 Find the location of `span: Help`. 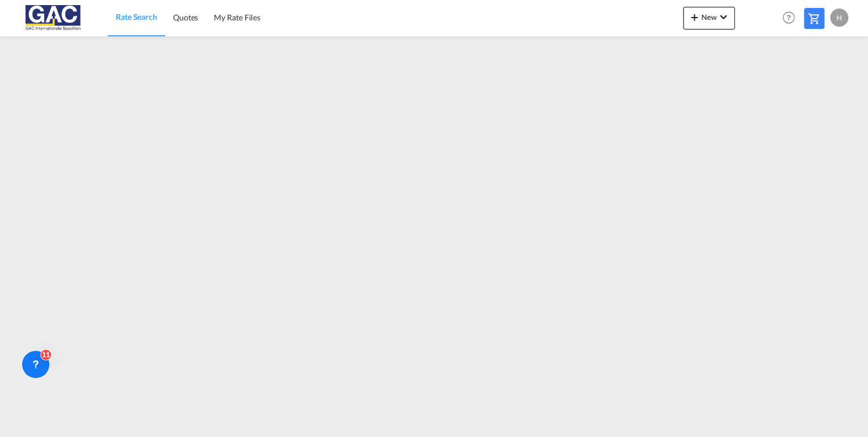

span: Help is located at coordinates (789, 18).